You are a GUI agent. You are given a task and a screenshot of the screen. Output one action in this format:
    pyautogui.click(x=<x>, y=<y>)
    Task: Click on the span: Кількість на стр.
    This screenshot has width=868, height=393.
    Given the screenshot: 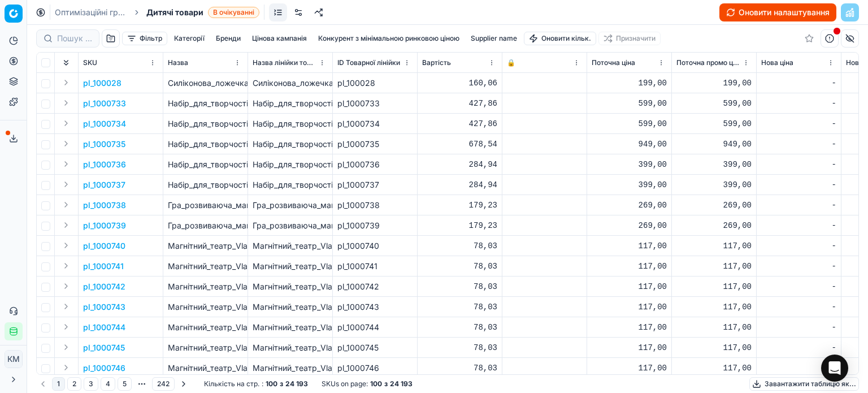 What is the action you would take?
    pyautogui.click(x=232, y=384)
    